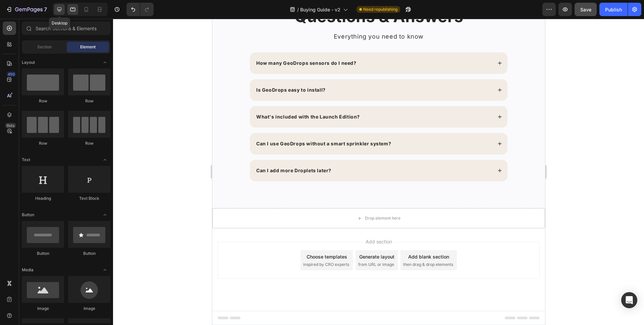  What do you see at coordinates (163, 246) in the screenshot?
I see `span: from URL or image` at bounding box center [163, 246].